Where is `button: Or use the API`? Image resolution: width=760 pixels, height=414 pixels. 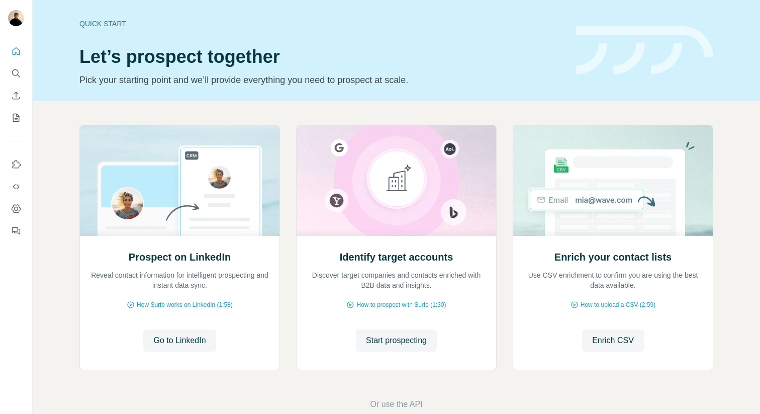
button: Or use the API is located at coordinates (396, 404).